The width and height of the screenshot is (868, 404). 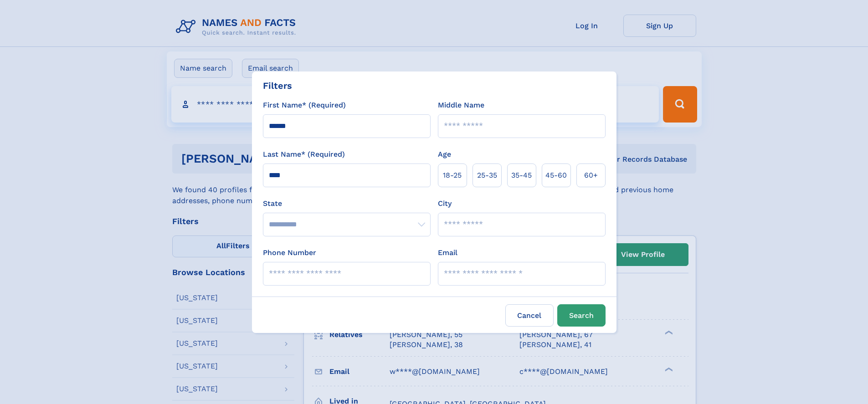 What do you see at coordinates (445, 204) in the screenshot?
I see `label: City` at bounding box center [445, 204].